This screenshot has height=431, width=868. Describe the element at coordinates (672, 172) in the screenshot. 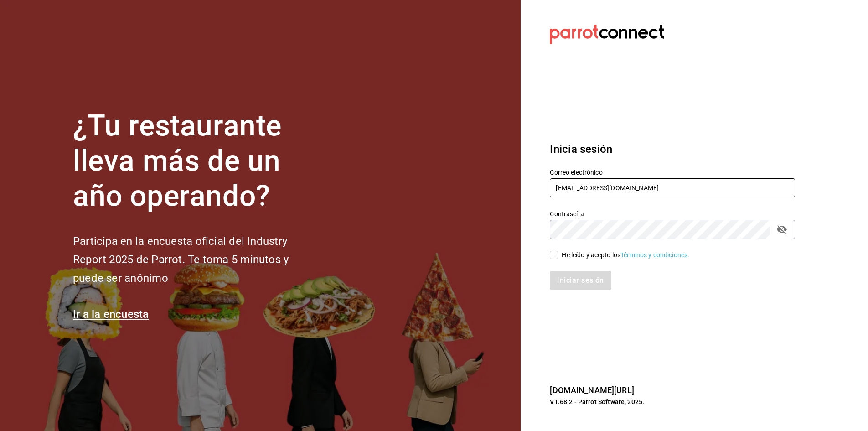

I see `label: Correo electrónico` at that location.